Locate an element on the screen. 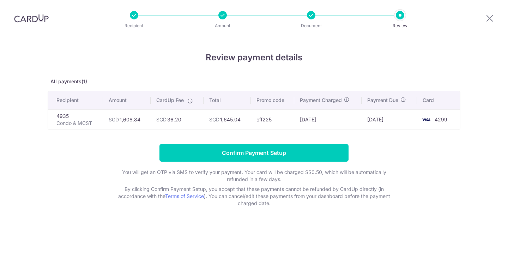 This screenshot has width=508, height=258. p: Review is located at coordinates (400, 26).